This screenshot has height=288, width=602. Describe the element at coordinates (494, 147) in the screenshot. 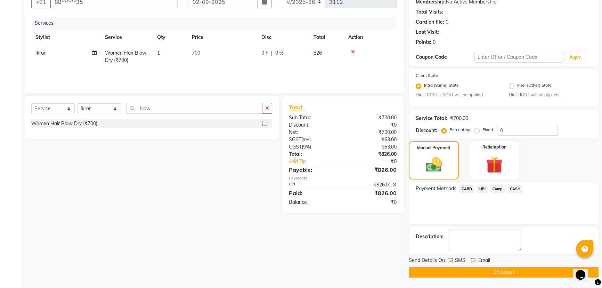

I see `label: Redemption` at that location.